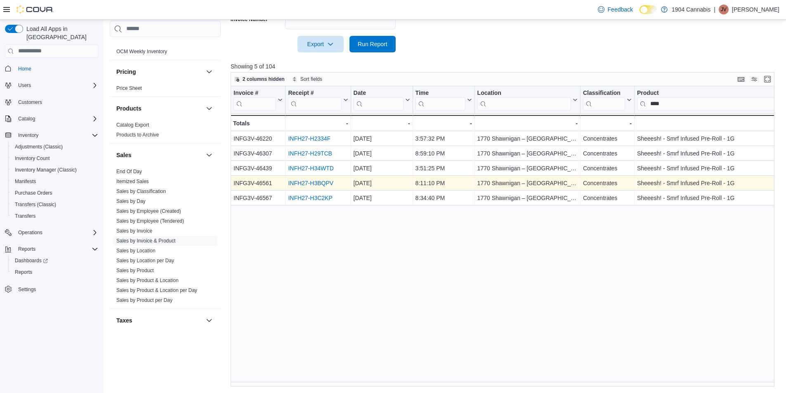 This screenshot has height=393, width=786. I want to click on div: Receipt #, so click(315, 93).